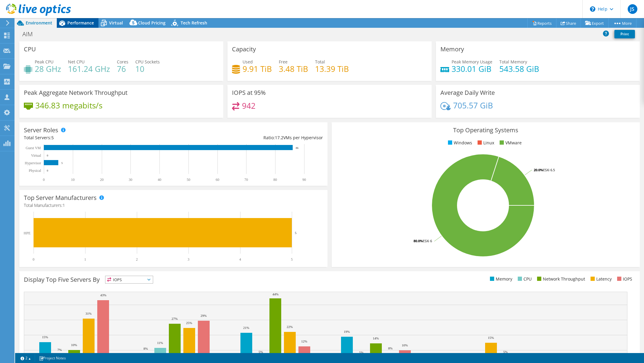 The width and height of the screenshot is (644, 363). I want to click on span: Virtual, so click(116, 23).